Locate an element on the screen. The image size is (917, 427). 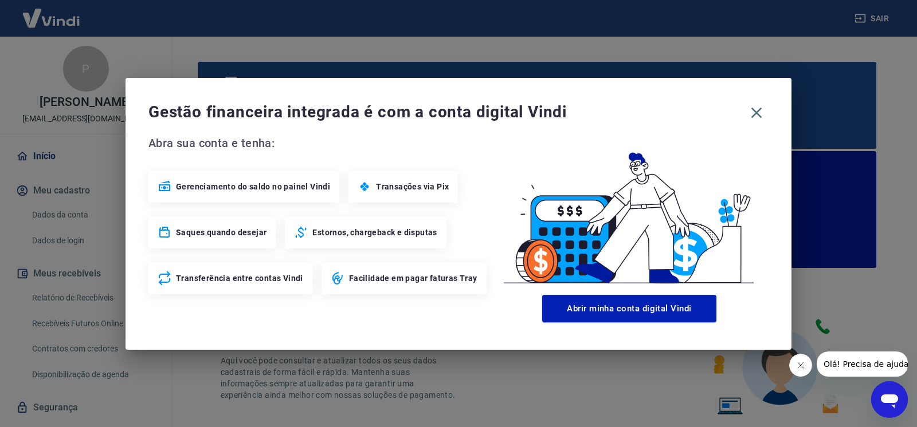
span: Gestão financeira integrada é com a conta digital Vindi is located at coordinates (446, 112).